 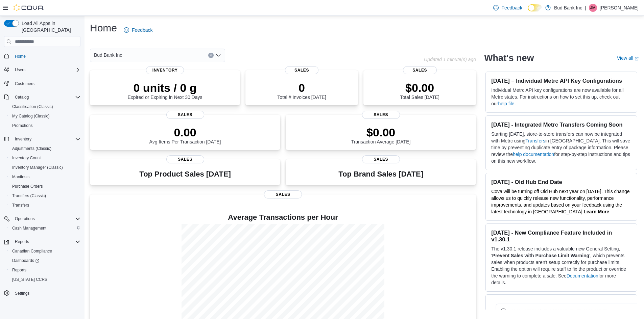 What do you see at coordinates (582, 276) in the screenshot?
I see `a: Documentation` at bounding box center [582, 276].